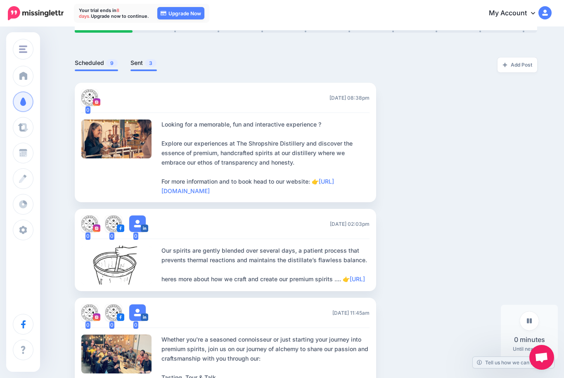 The image size is (564, 378). Describe the element at coordinates (99, 13) in the screenshot. I see `span: 8 days.` at that location.